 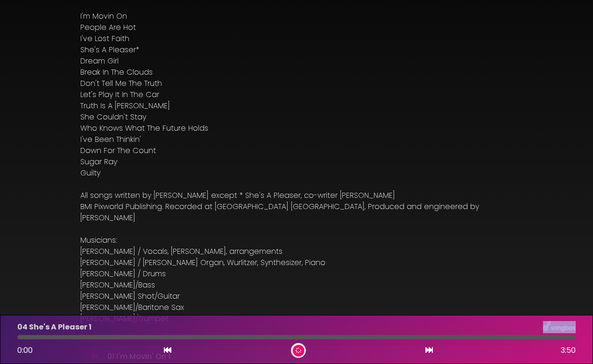 I want to click on p: Let's Play It In The Car, so click(x=296, y=94).